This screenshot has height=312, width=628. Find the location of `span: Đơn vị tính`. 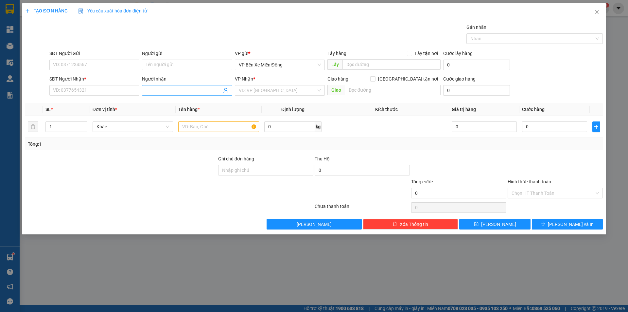

span: Đơn vị tính is located at coordinates (105, 109).